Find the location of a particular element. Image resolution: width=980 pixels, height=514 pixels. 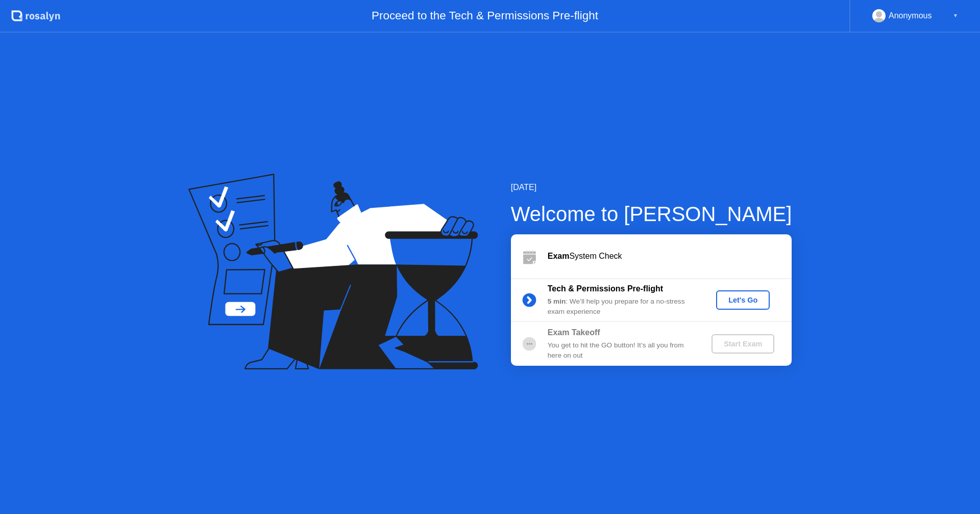

div: Anonymous is located at coordinates (910, 16).